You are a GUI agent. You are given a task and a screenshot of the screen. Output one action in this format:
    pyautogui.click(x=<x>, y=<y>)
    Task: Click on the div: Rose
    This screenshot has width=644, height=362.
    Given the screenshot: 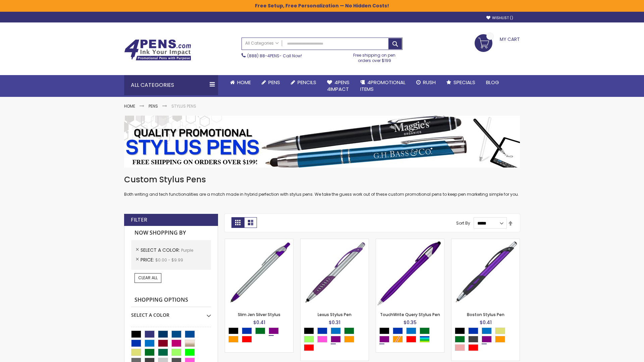 What is the action you would take?
    pyautogui.click(x=460, y=348)
    